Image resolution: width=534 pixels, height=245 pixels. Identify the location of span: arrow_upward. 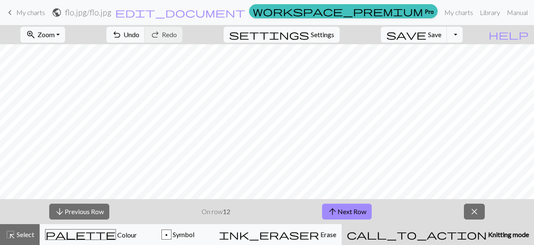
(332, 211).